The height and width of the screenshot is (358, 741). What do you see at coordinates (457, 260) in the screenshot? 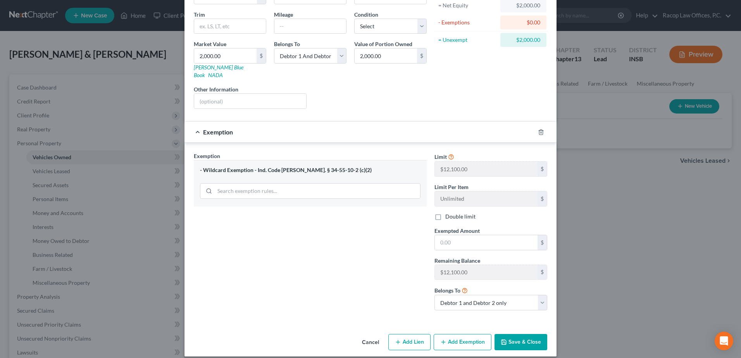
I see `label: Remaining Balance` at bounding box center [457, 260].